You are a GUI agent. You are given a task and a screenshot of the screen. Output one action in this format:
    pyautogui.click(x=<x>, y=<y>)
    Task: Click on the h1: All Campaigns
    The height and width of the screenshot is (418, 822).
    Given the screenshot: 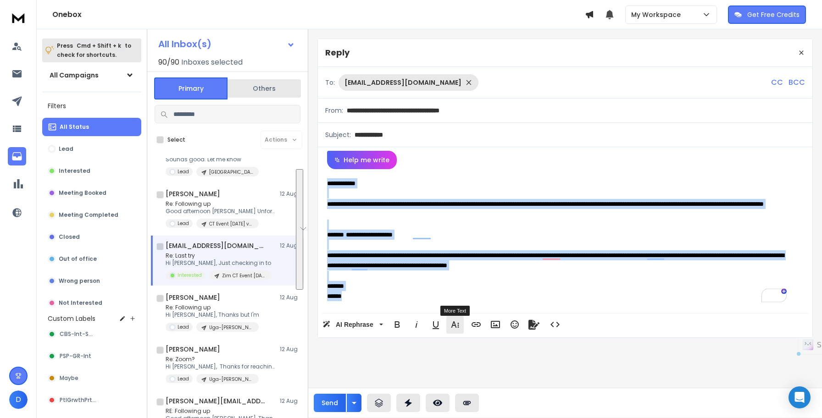 What is the action you would take?
    pyautogui.click(x=74, y=75)
    